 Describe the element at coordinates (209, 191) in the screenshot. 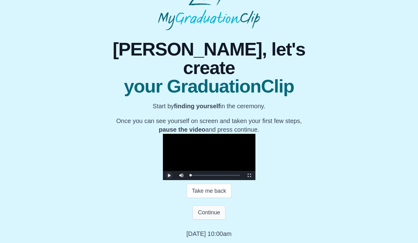

I see `button: Take me back` at that location.